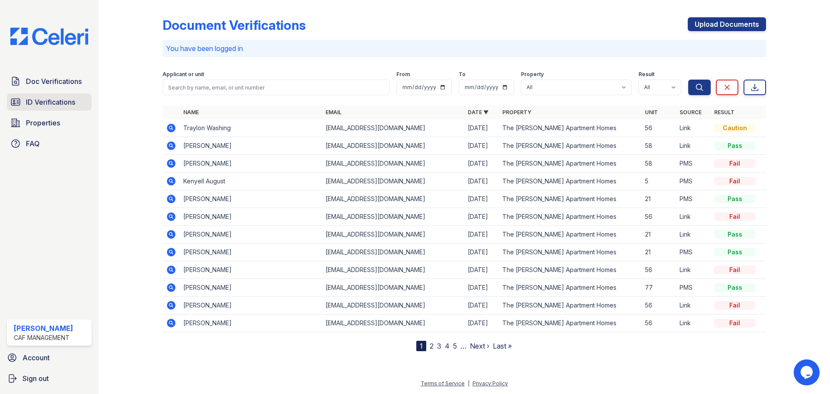 The width and height of the screenshot is (830, 394). I want to click on a: Date ▼, so click(478, 112).